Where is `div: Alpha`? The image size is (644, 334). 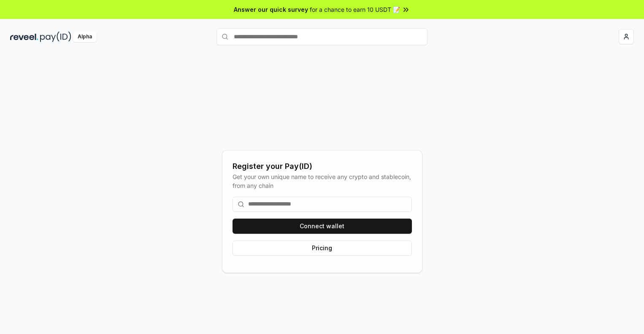 div: Alpha is located at coordinates (85, 37).